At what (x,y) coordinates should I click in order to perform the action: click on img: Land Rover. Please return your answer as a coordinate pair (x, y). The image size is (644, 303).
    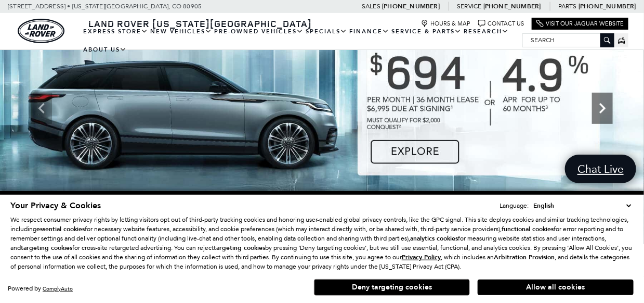
    Looking at the image, I should click on (41, 31).